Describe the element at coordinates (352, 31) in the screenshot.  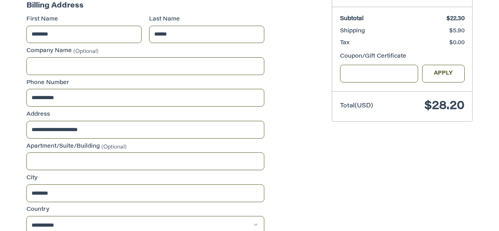
I see `span: Shipping` at that location.